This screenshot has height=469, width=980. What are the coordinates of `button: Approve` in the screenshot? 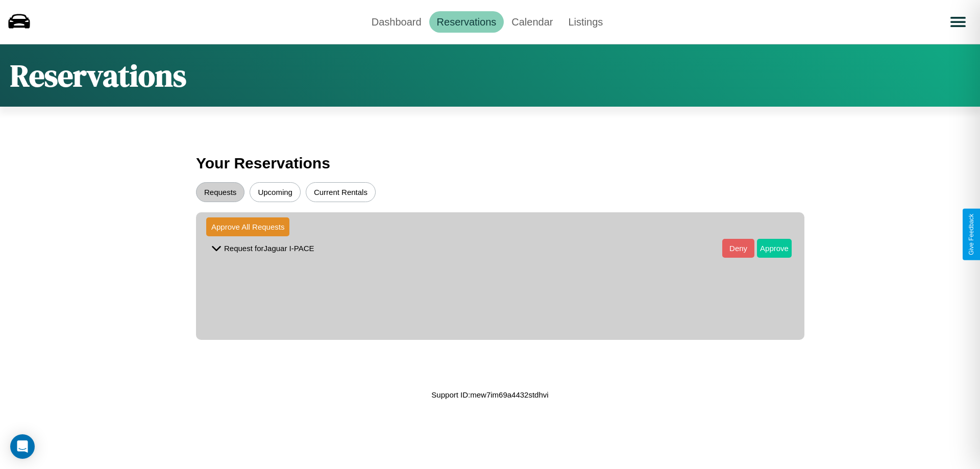 It's located at (774, 248).